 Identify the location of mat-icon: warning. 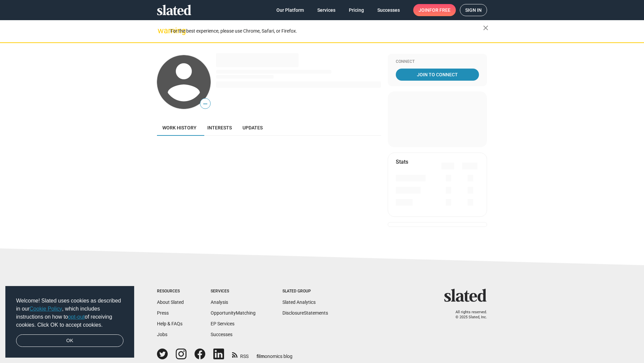
(162, 31).